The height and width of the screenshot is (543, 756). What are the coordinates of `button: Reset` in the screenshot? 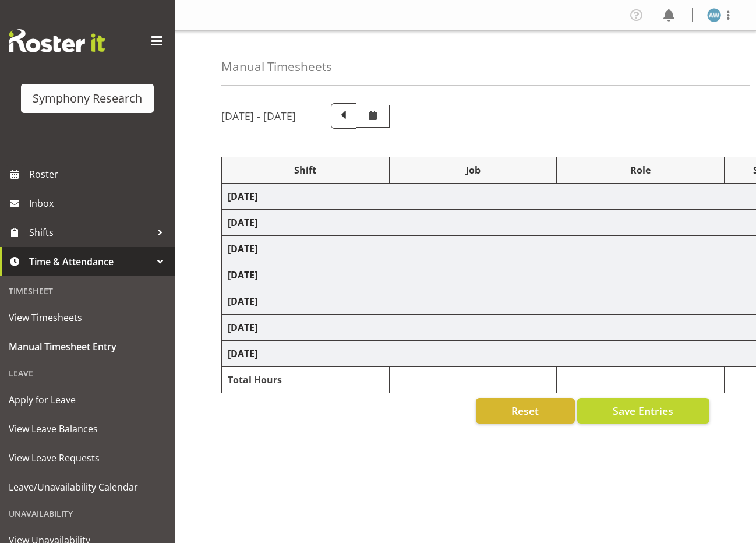 It's located at (525, 410).